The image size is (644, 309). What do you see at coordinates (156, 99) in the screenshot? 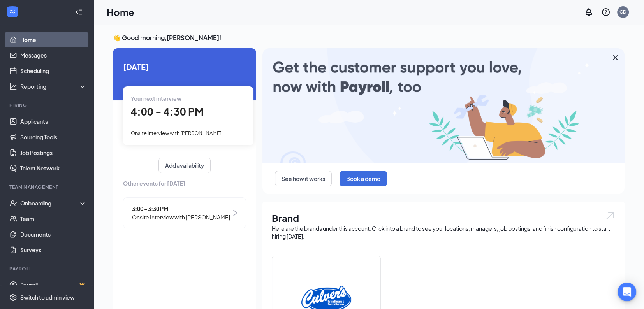
I see `span: Your next interview` at bounding box center [156, 99].